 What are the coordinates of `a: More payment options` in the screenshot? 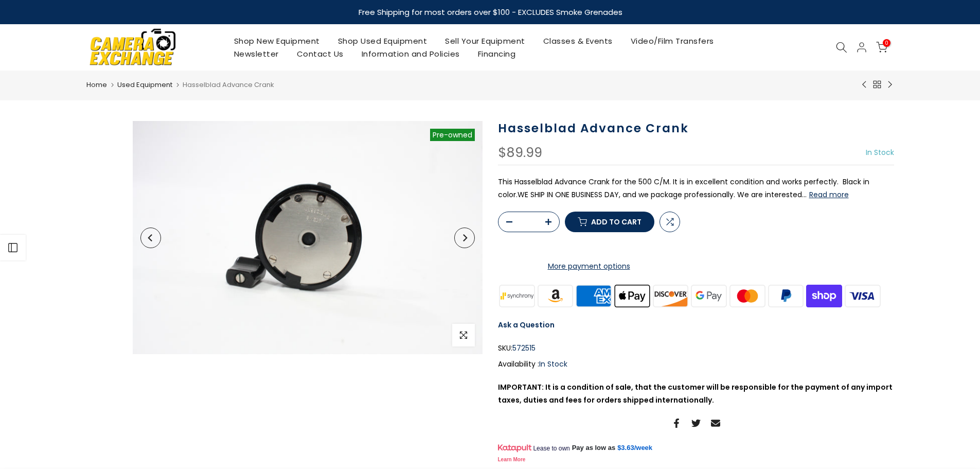 It's located at (589, 266).